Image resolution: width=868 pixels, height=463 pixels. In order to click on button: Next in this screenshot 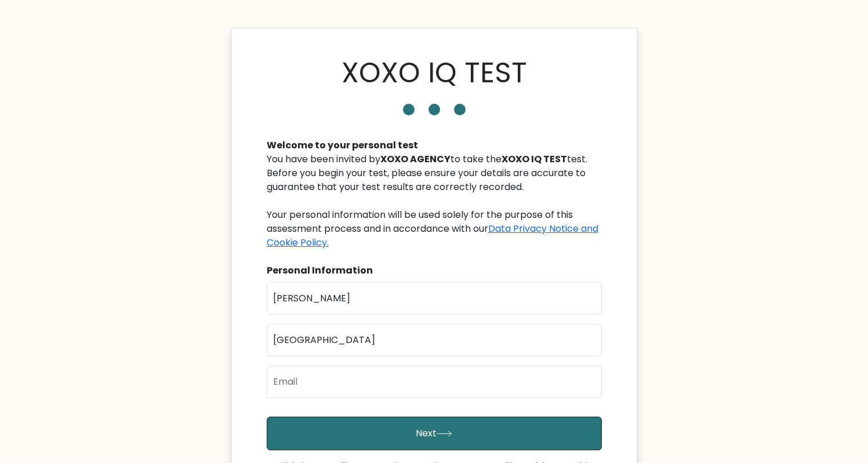, I will do `click(434, 433)`.